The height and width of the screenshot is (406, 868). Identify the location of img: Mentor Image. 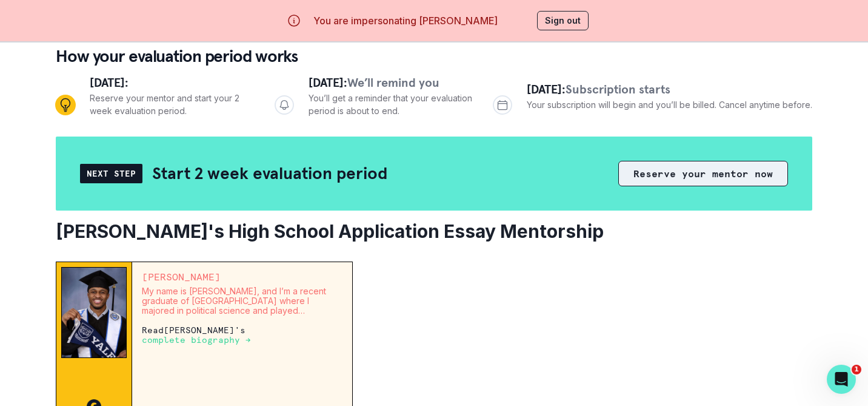
(94, 312).